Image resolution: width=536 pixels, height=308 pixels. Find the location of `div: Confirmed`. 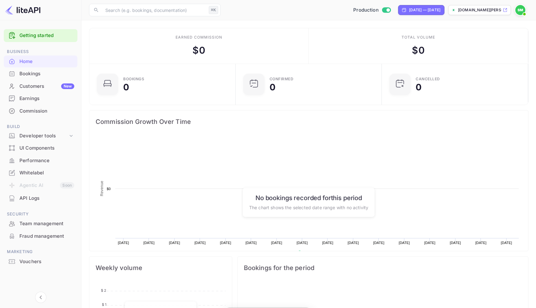

div: Confirmed is located at coordinates (282, 79).